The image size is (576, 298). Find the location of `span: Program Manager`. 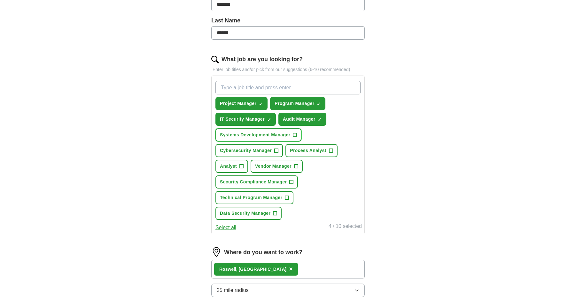

span: Program Manager is located at coordinates (295, 103).